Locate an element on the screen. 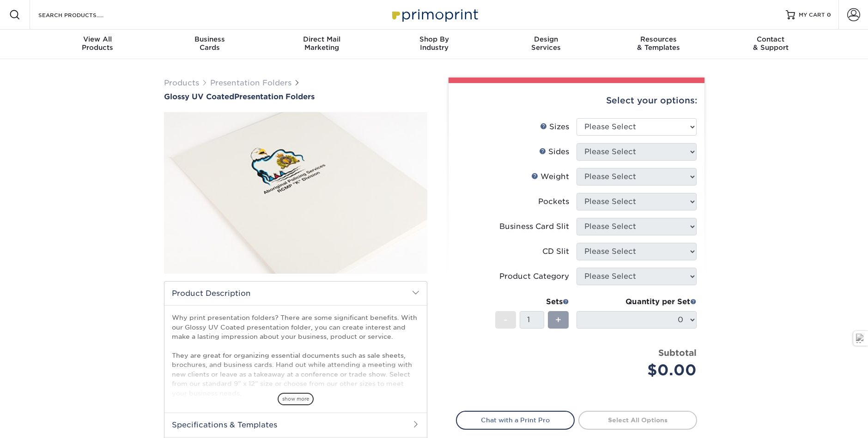  div: CD Slit is located at coordinates (556, 252).